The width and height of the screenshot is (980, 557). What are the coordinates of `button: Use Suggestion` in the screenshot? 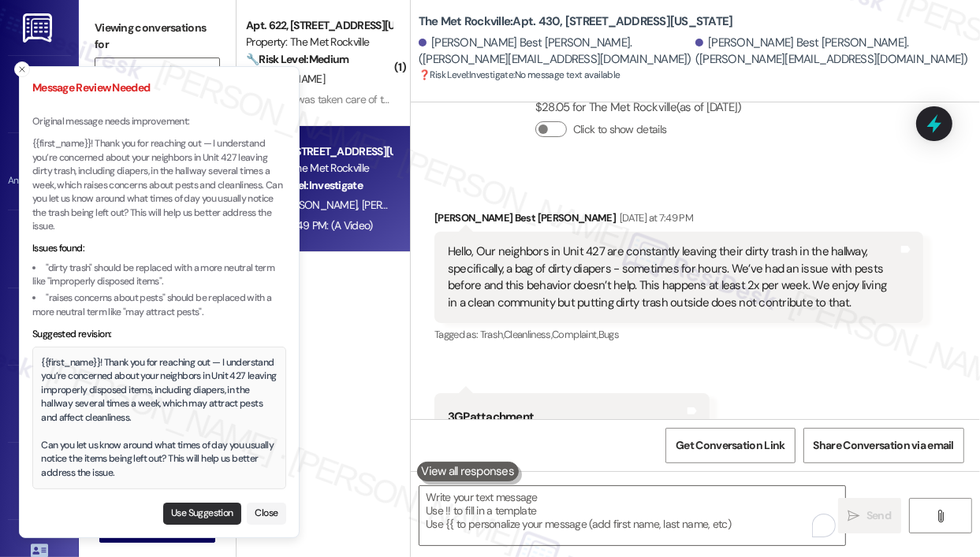 It's located at (202, 513).